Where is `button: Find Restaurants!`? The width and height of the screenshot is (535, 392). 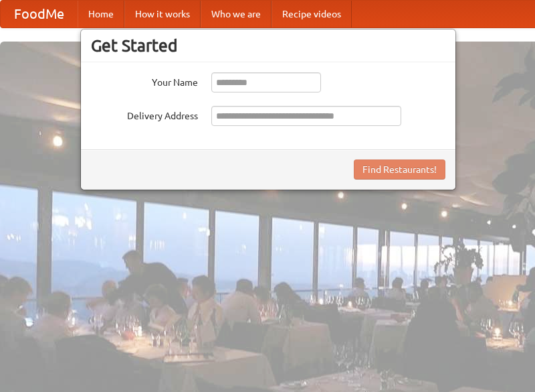
button: Find Restaurants! is located at coordinates (400, 170).